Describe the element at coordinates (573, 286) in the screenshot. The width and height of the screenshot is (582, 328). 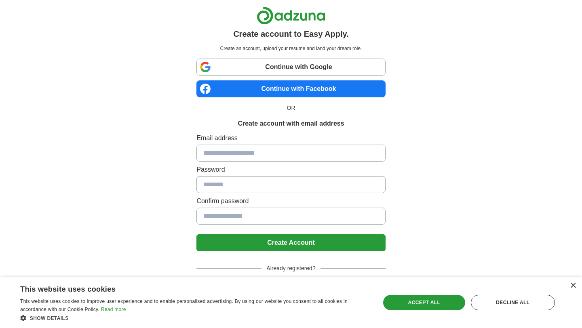
I see `div: Close` at that location.